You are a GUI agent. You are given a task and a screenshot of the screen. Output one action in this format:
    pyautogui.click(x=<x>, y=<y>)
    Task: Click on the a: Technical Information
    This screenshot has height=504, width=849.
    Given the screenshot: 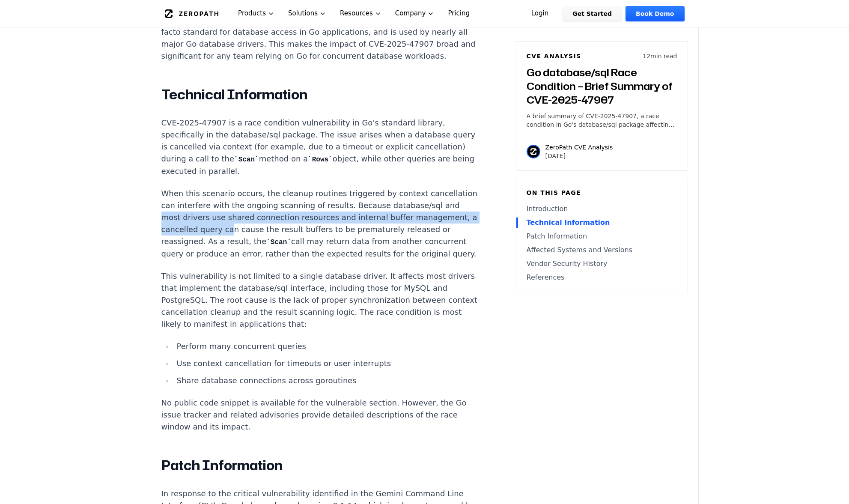 What is the action you would take?
    pyautogui.click(x=602, y=223)
    